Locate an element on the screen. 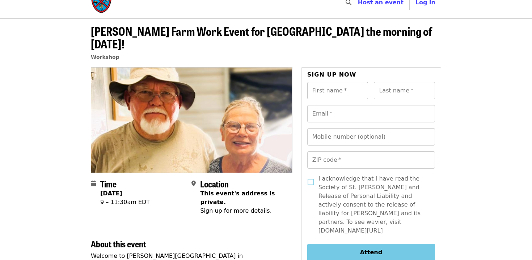 This screenshot has height=260, width=532. div: 9 – 11:30am EDT is located at coordinates (125, 203).